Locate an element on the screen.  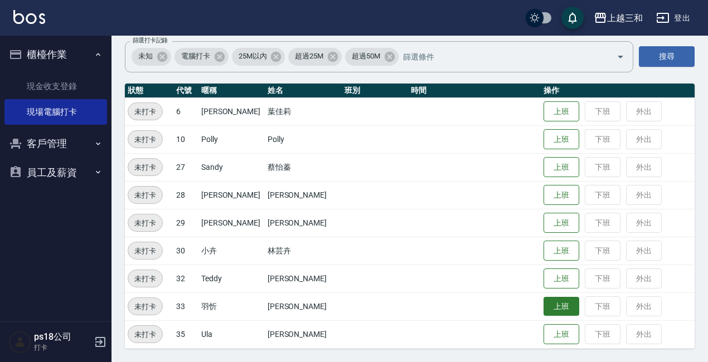
td: 28 is located at coordinates (186, 195).